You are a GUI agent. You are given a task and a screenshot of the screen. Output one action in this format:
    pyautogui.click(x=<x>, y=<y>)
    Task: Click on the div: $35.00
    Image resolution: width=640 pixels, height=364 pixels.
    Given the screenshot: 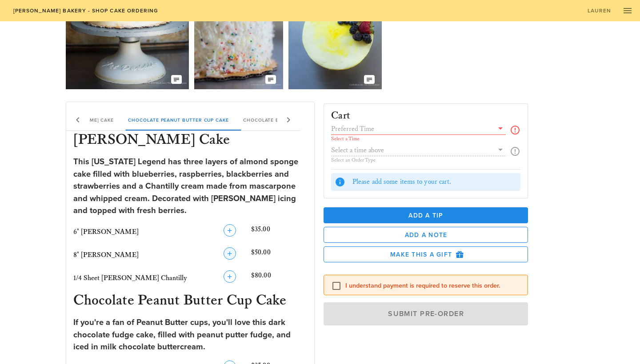 What is the action you would take?
    pyautogui.click(x=279, y=232)
    